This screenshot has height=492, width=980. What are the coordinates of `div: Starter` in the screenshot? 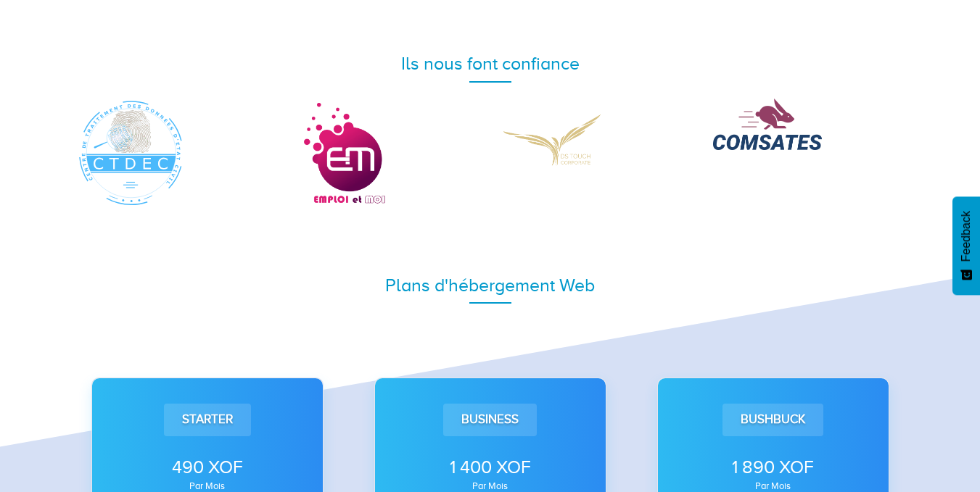 It's located at (207, 420).